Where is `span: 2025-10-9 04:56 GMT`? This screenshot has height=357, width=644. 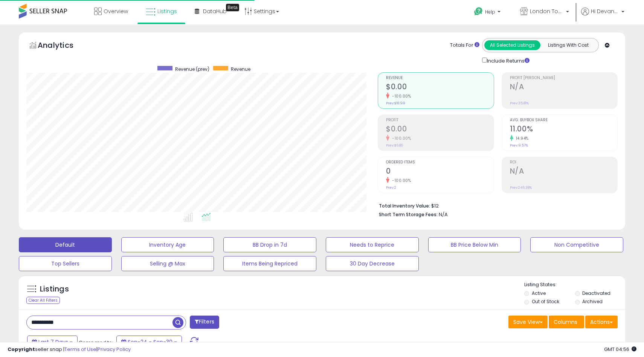
span: 2025-10-9 04:56 GMT is located at coordinates (620, 349).